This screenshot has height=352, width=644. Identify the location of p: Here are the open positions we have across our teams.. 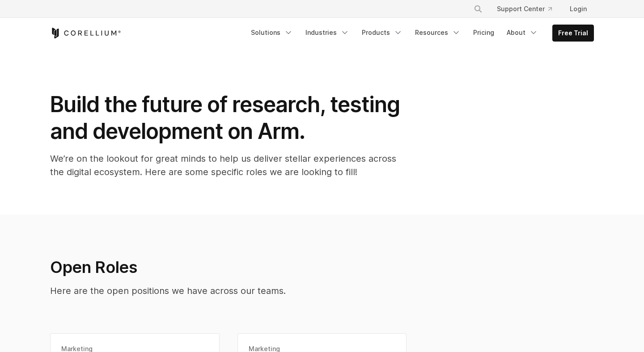
(252, 291).